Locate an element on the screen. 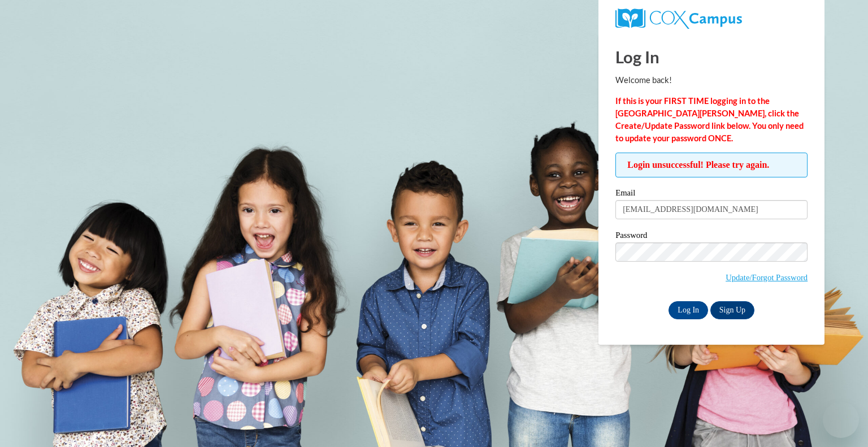 The height and width of the screenshot is (447, 868). a: Update/Forgot Password is located at coordinates (767, 278).